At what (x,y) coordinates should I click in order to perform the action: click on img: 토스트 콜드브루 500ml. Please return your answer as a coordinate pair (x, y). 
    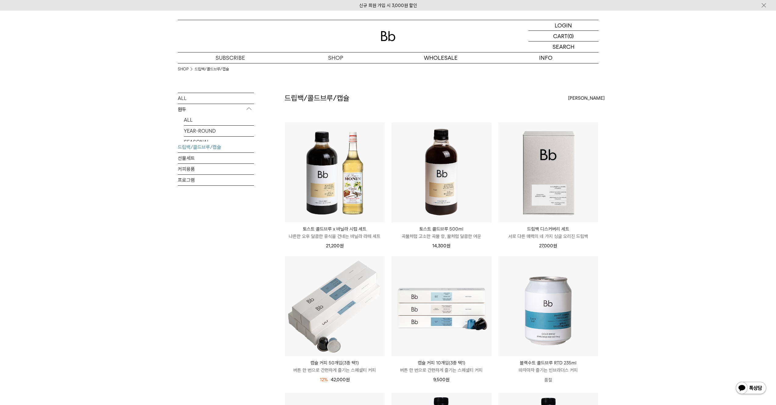
    Looking at the image, I should click on (442, 172).